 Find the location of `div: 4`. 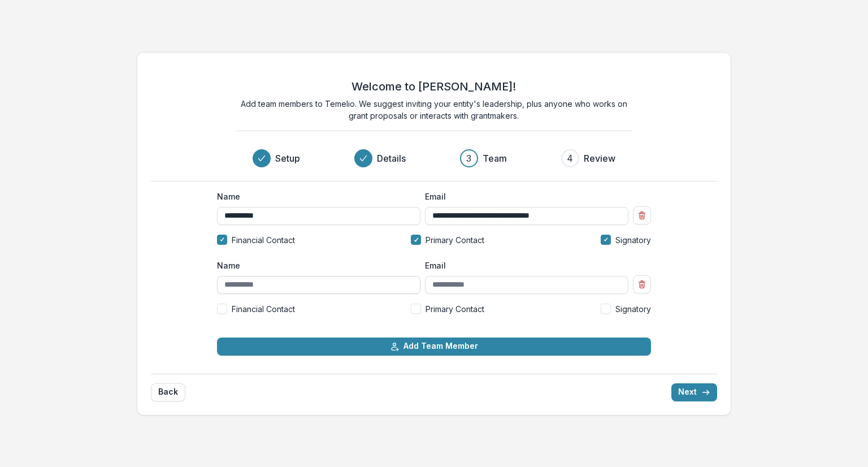

div: 4 is located at coordinates (570, 158).